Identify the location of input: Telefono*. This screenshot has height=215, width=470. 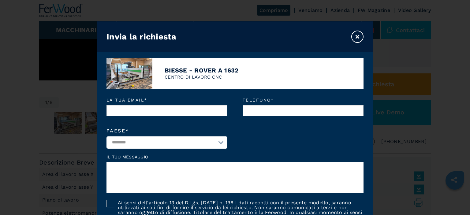
(303, 111).